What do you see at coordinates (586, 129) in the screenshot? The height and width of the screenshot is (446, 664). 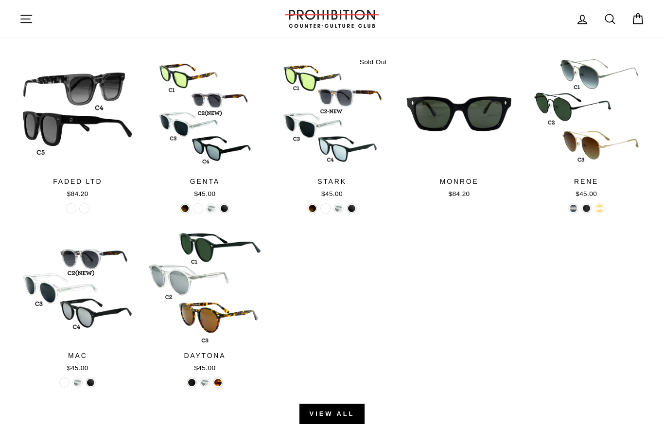 I see `a: RENE$45.00` at bounding box center [586, 129].